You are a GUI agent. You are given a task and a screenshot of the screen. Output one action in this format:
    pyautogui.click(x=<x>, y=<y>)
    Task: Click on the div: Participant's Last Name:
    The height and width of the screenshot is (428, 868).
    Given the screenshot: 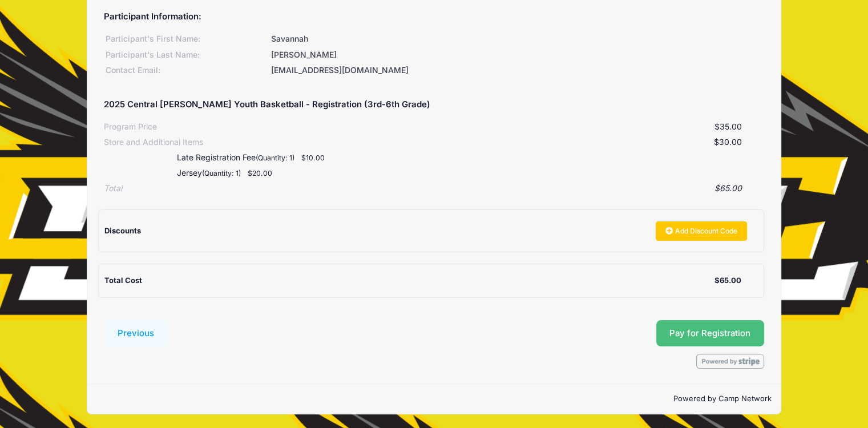 What is the action you would take?
    pyautogui.click(x=186, y=55)
    